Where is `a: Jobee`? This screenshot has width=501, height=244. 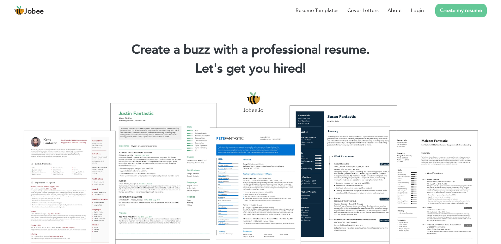
a: Jobee is located at coordinates (29, 10).